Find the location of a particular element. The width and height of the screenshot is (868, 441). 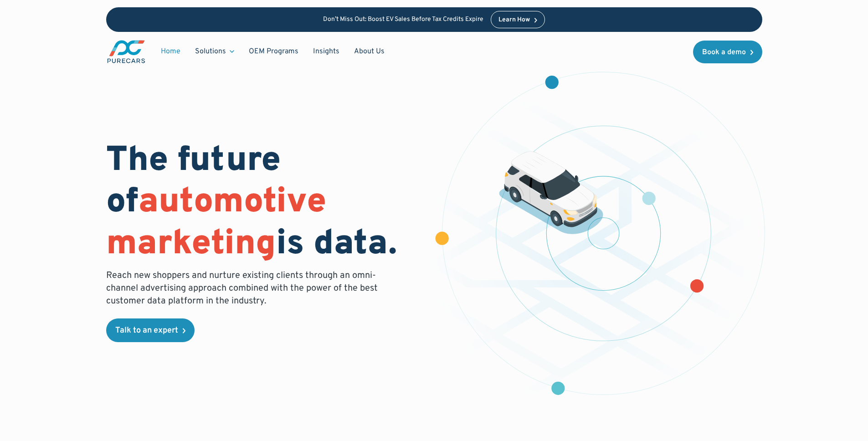

div: Talk to an expert is located at coordinates (147, 331).